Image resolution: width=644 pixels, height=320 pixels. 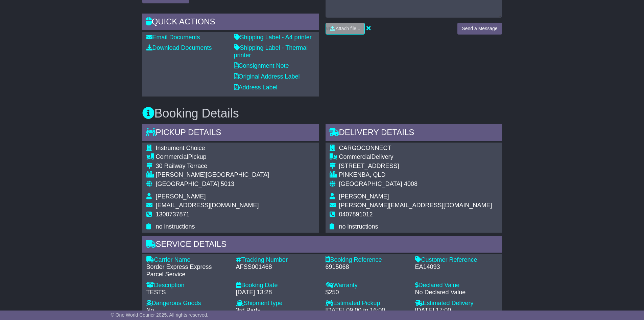 What do you see at coordinates (150, 310) in the screenshot?
I see `span: No` at bounding box center [150, 310].